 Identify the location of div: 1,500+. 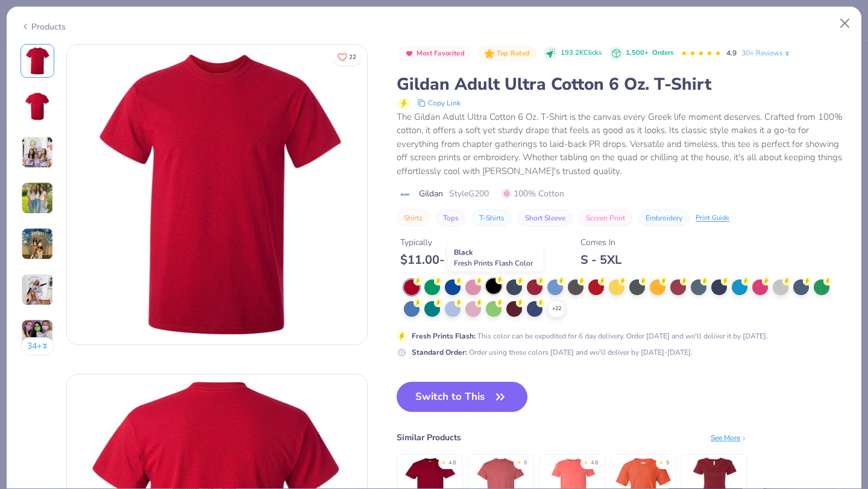
(649, 53).